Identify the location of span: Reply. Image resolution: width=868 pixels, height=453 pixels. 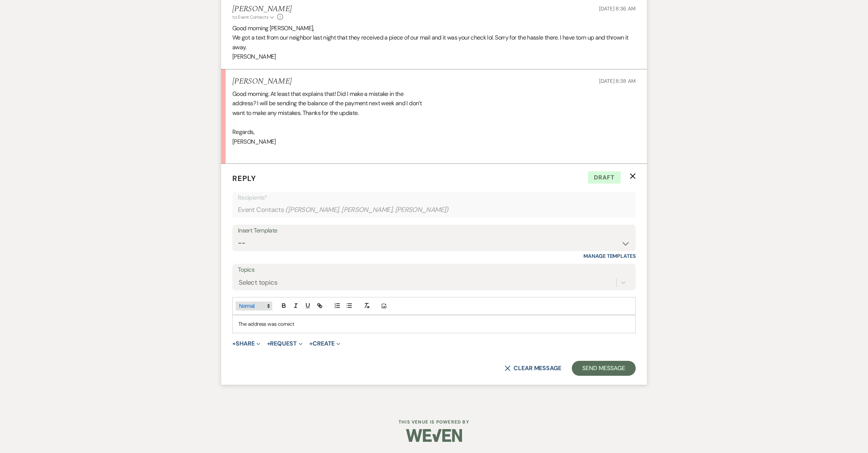
(244, 178).